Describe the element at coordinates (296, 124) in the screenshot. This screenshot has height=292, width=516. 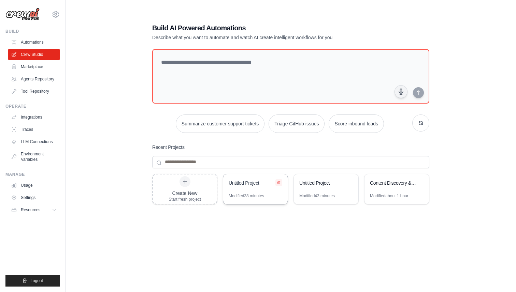
I see `button: Triage GitHub issues` at that location.